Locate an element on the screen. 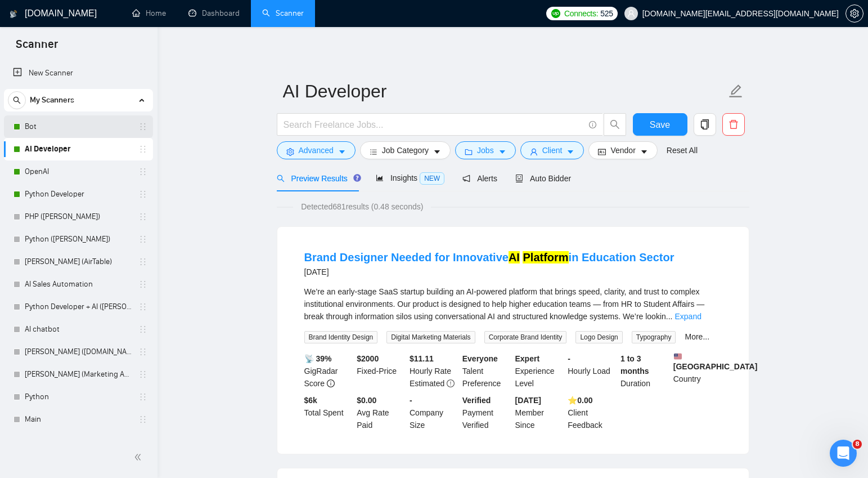  a: AI Developer is located at coordinates (78, 149).